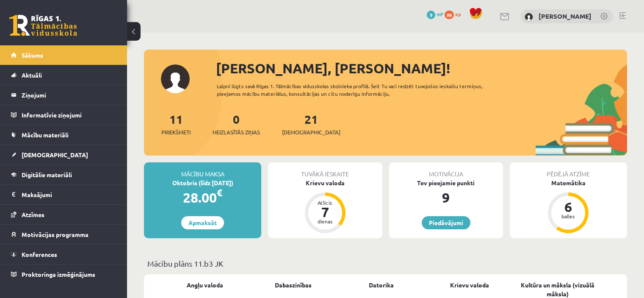 The image size is (644, 298). What do you see at coordinates (63, 135) in the screenshot?
I see `a: Mācību materiāli` at bounding box center [63, 135].